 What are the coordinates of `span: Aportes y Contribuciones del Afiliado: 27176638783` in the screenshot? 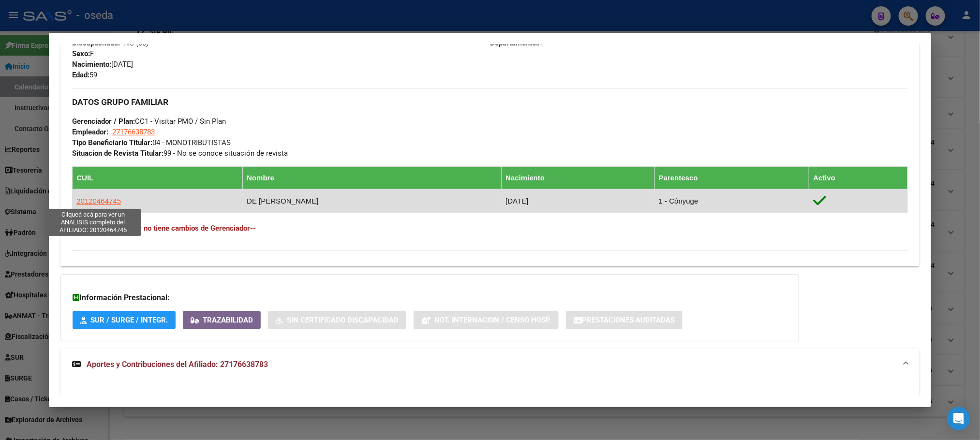 It's located at (177, 365).